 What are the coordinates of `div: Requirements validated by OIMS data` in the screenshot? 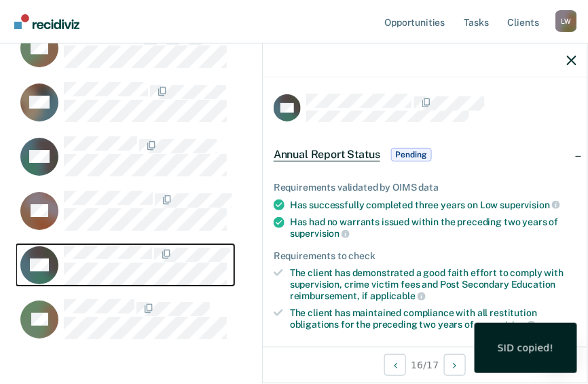 It's located at (425, 188).